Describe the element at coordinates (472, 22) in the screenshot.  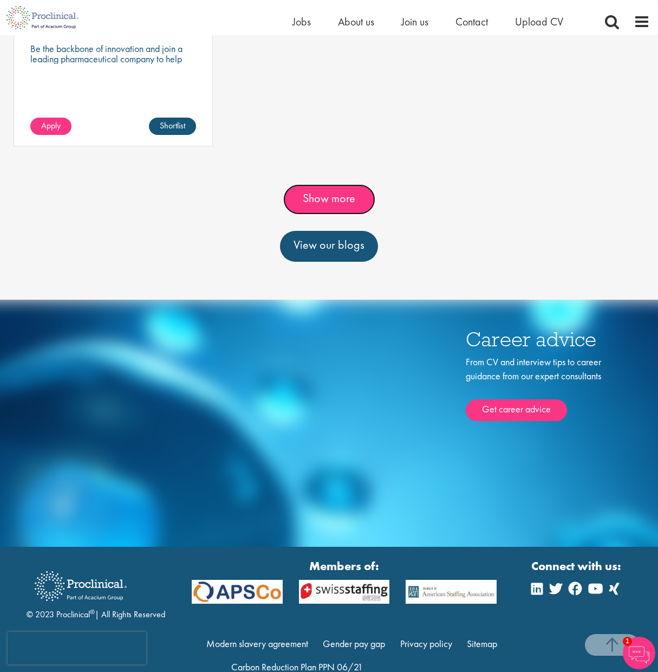
I see `span: Contact` at that location.